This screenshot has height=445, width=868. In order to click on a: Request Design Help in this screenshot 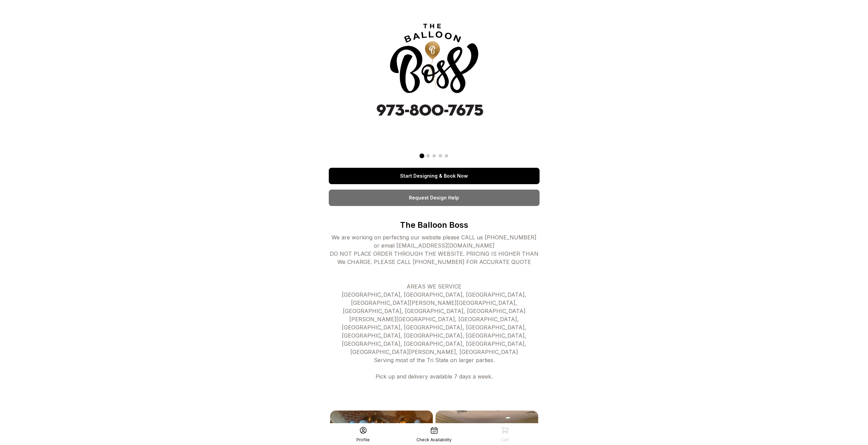, I will do `click(434, 198)`.